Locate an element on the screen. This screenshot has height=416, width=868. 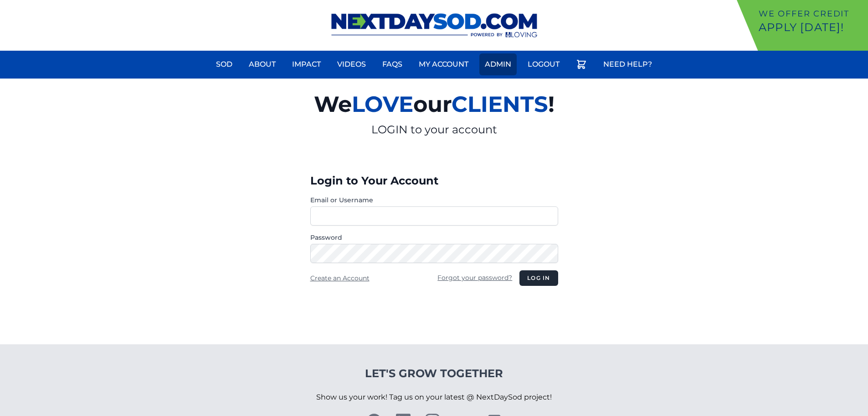
a: Logout is located at coordinates (544, 65).